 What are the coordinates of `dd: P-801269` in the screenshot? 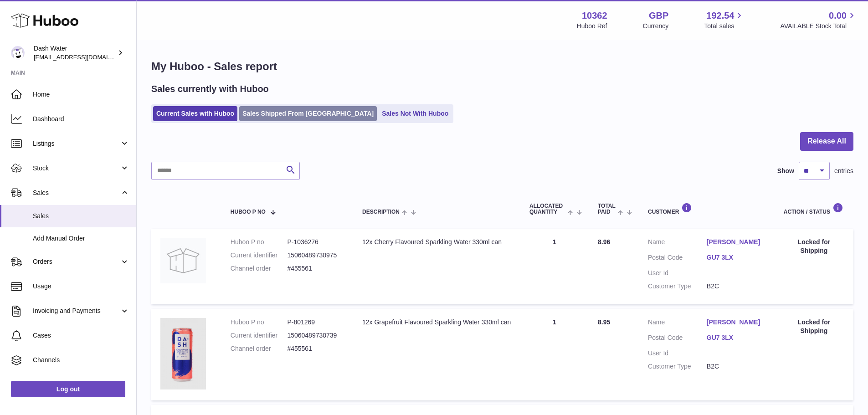 It's located at (316, 322).